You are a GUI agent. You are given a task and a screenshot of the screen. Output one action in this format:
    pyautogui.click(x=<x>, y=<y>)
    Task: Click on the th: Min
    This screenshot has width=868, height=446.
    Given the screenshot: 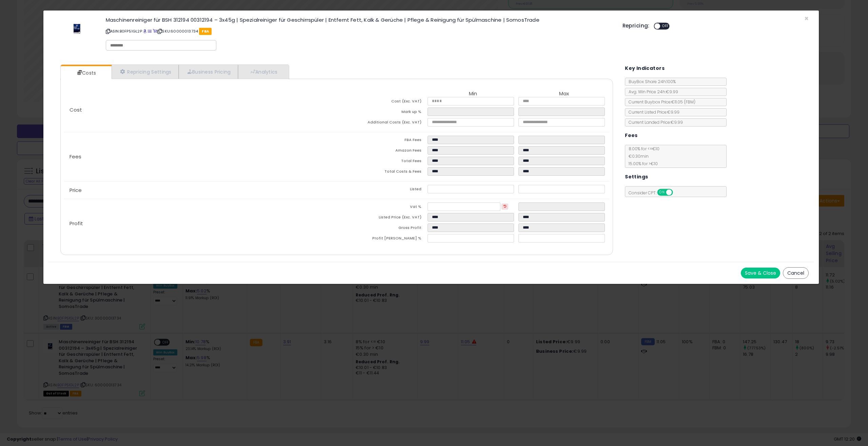 What is the action you would take?
    pyautogui.click(x=473, y=94)
    